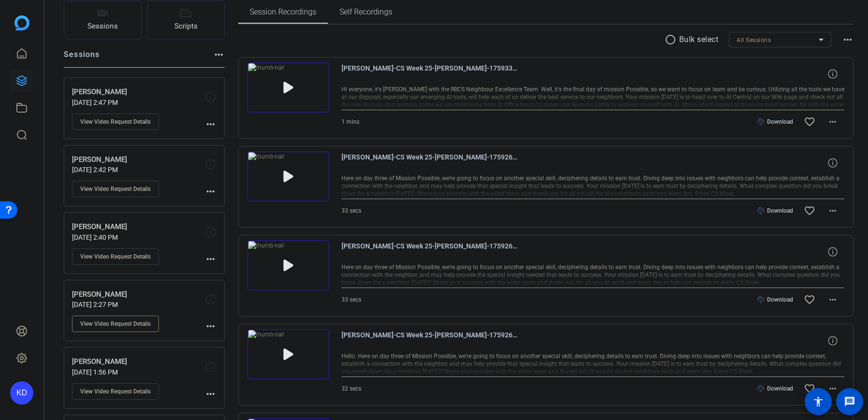  Describe the element at coordinates (102, 26) in the screenshot. I see `span: Sessions` at that location.